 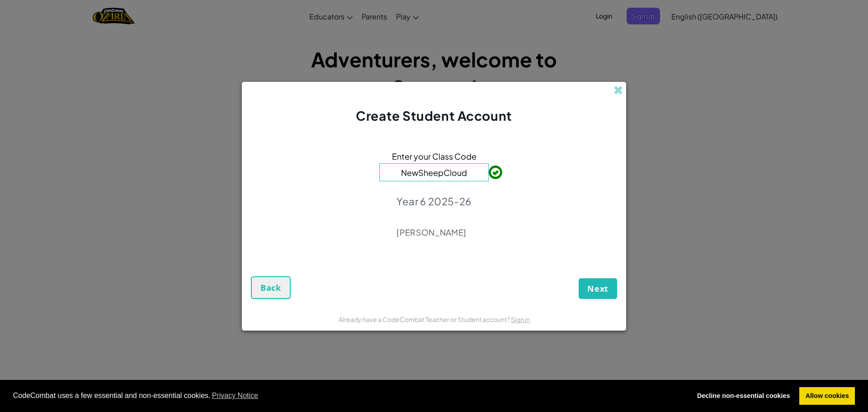 What do you see at coordinates (433, 202) in the screenshot?
I see `p: Year 6 2025-26` at bounding box center [433, 202].